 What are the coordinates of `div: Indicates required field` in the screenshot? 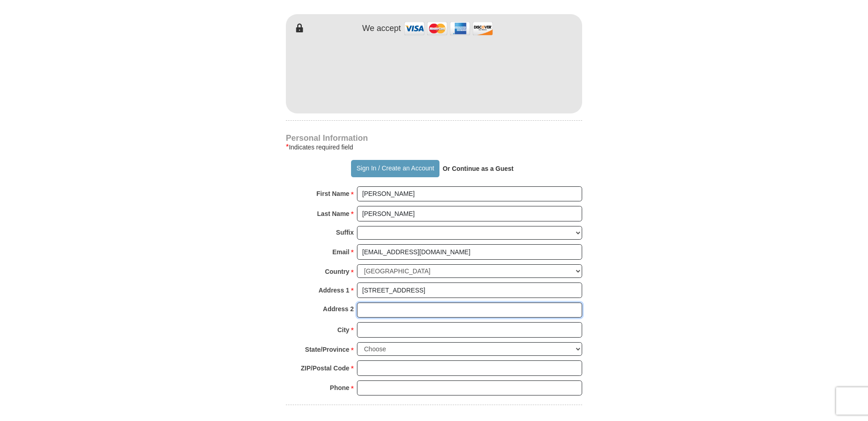 It's located at (434, 147).